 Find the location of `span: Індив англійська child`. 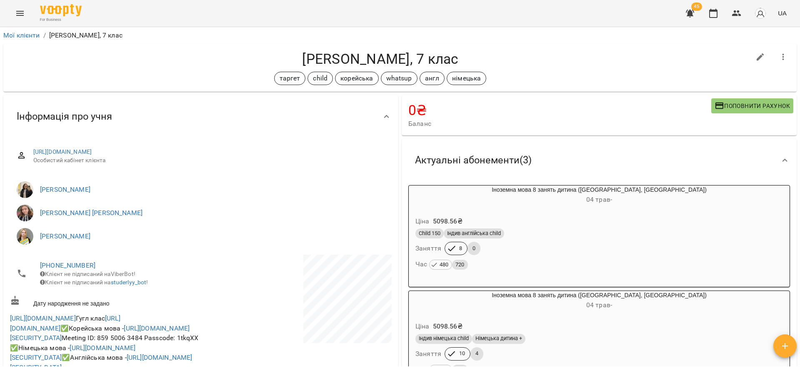

span: Індив англійська child is located at coordinates (474, 233).